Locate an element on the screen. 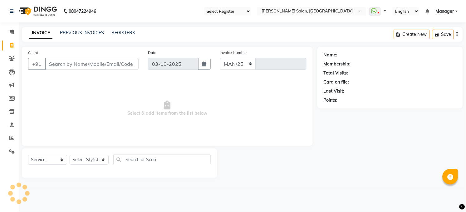 This screenshot has width=466, height=212. button: +91 is located at coordinates (37, 64).